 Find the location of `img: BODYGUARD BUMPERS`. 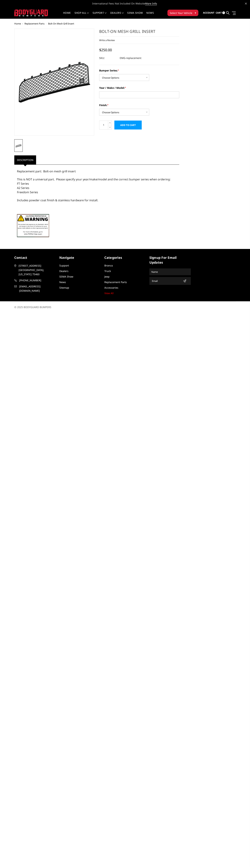

img: BODYGUARD BUMPERS is located at coordinates (31, 12).